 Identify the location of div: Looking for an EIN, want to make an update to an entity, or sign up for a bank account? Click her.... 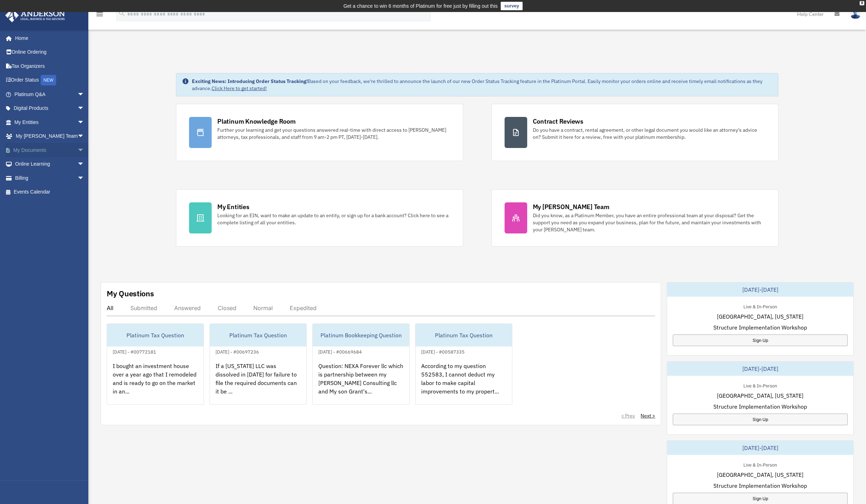
(334, 219).